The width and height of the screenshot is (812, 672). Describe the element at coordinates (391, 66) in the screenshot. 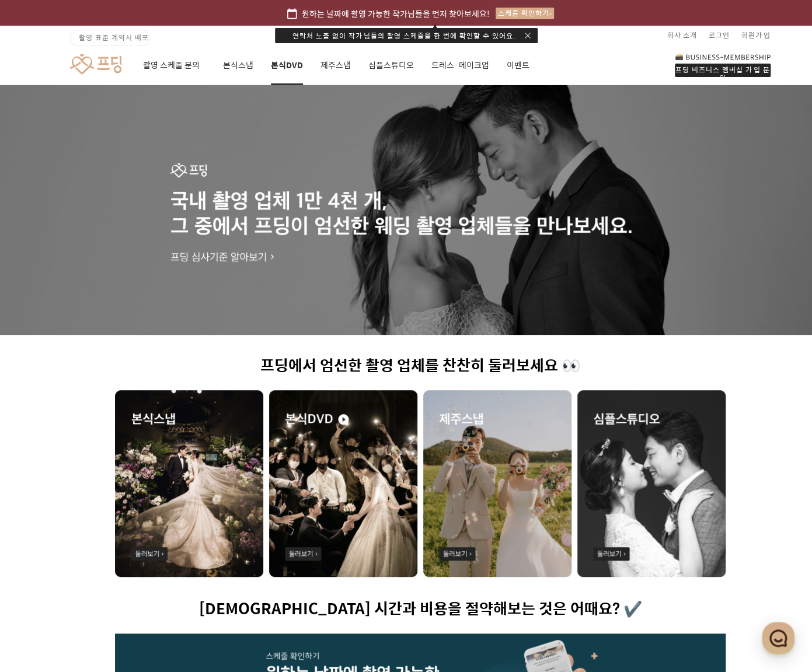

I see `a: 심플스튜디오` at that location.